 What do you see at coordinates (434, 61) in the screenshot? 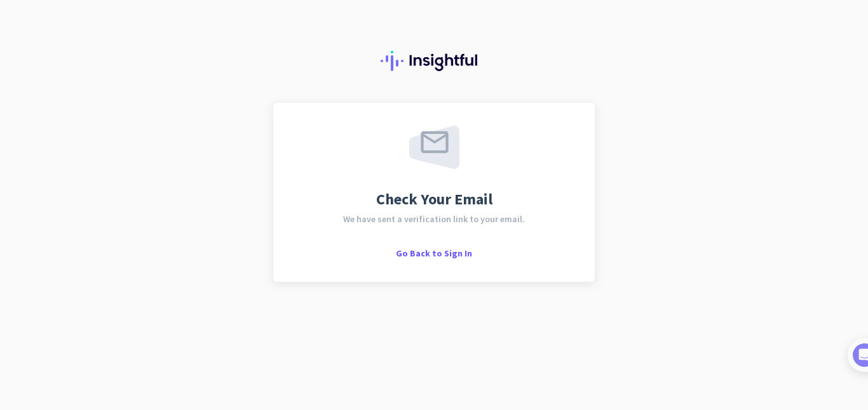
I see `img: Insightful` at bounding box center [434, 61].